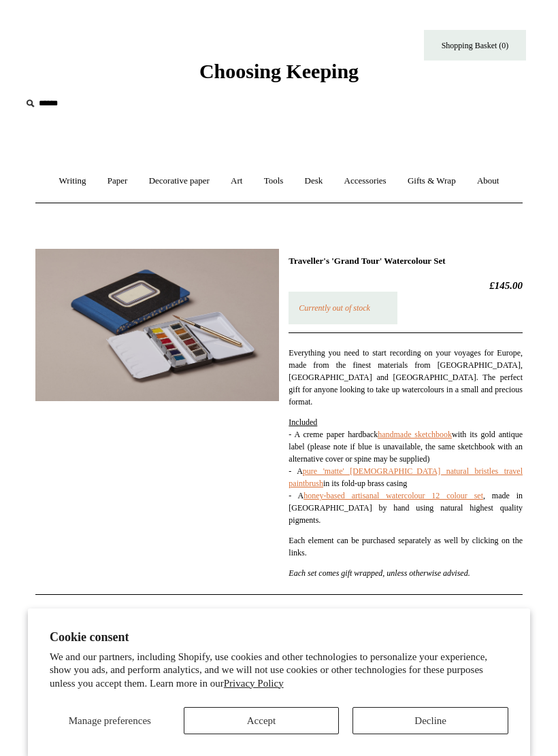 Image resolution: width=558 pixels, height=756 pixels. I want to click on p: Everything you need to start recording on your voyages for Europe, made from the finest materials..., so click(405, 378).